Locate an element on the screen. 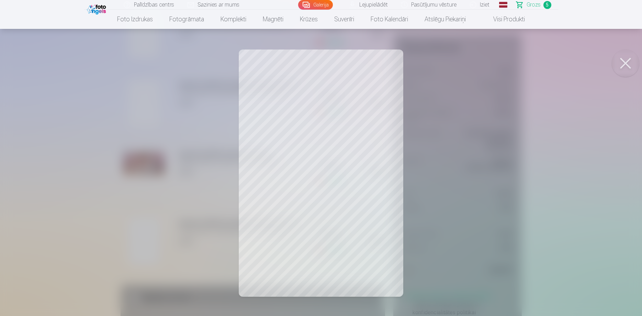  a: Suvenīri is located at coordinates (344, 19).